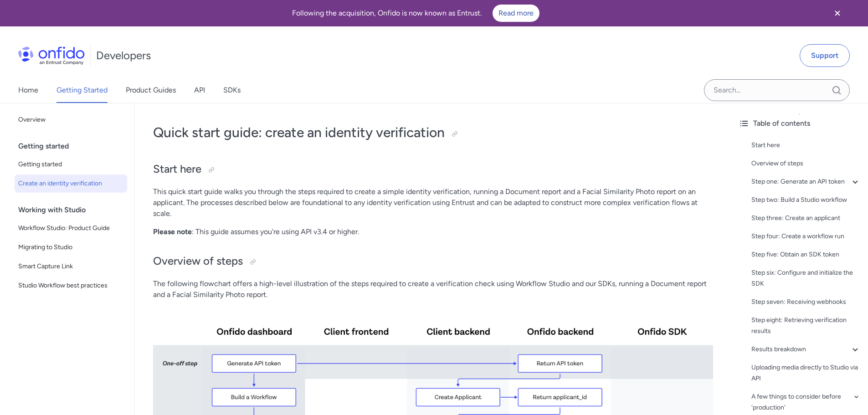 This screenshot has height=415, width=868. What do you see at coordinates (70, 228) in the screenshot?
I see `span: Workflow Studio: Product Guide` at bounding box center [70, 228].